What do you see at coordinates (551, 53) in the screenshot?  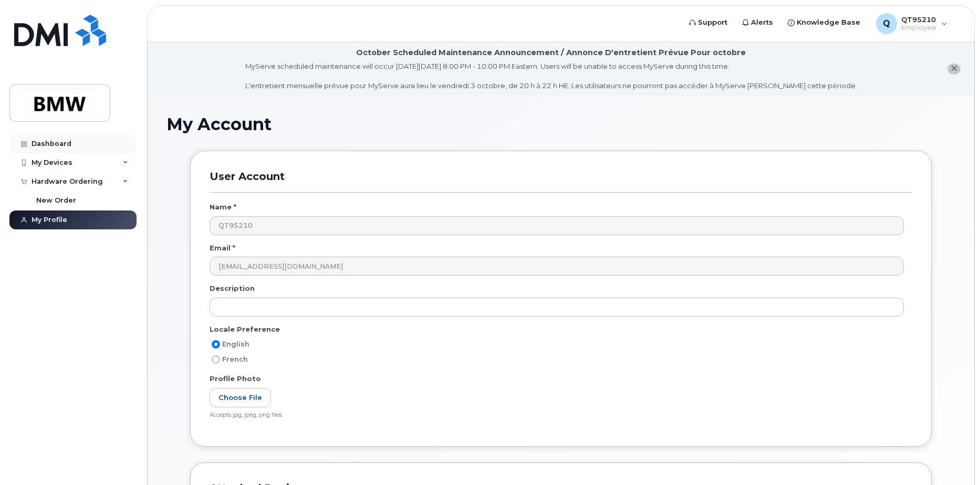 I see `div: October Scheduled Maintenance Announcement / Annonce D'entretient Prévue Pour octobre` at bounding box center [551, 53].